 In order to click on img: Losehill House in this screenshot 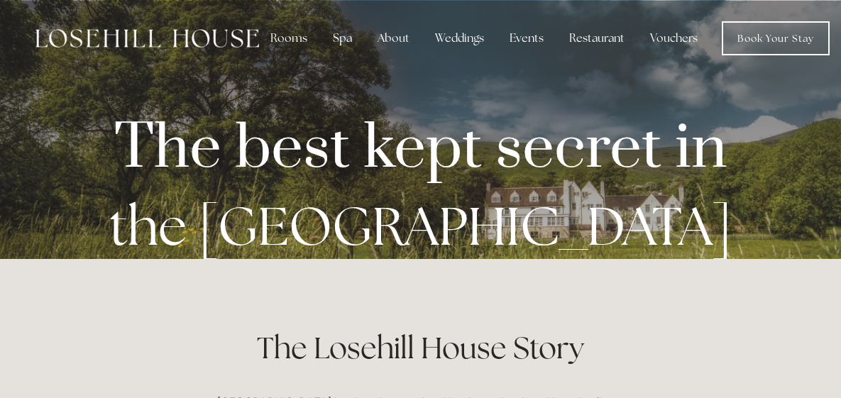, I will do `click(147, 38)`.